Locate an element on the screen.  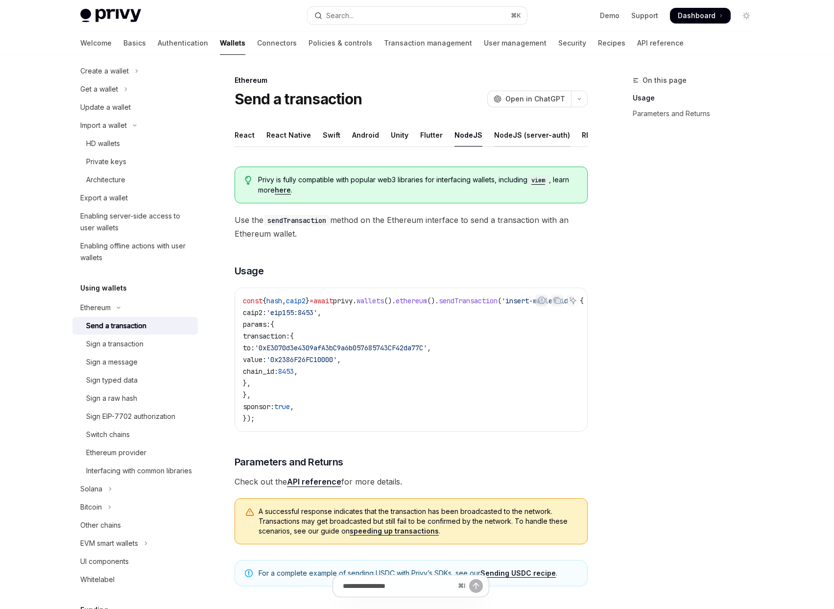
a: Sign typed data is located at coordinates (135, 380).